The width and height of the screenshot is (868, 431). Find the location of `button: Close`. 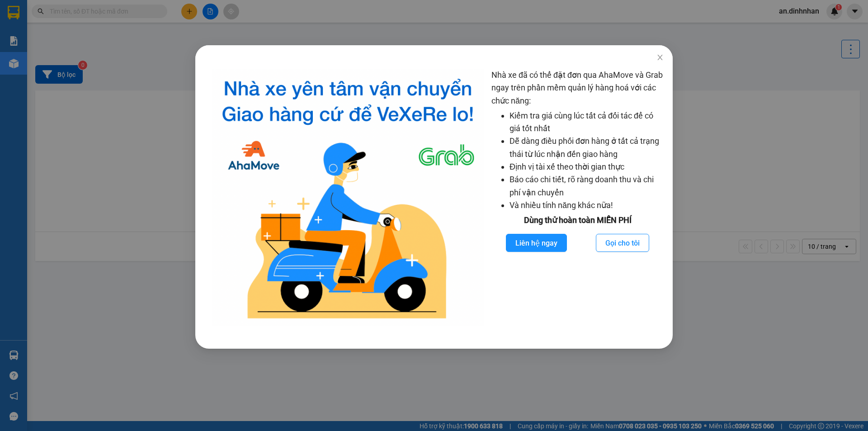

button: Close is located at coordinates (661, 58).